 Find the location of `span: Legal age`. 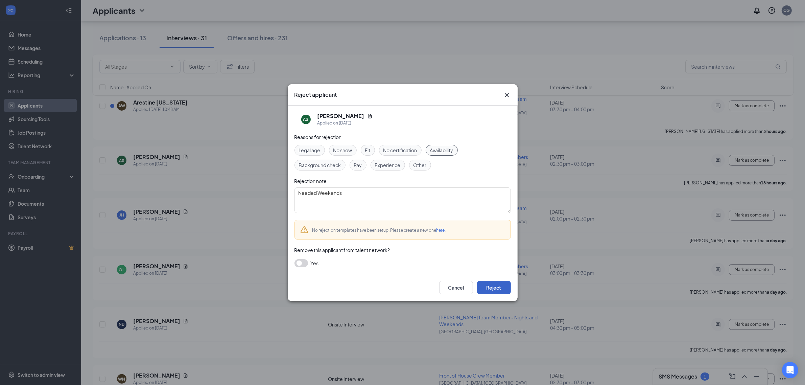

span: Legal age is located at coordinates (310, 150).